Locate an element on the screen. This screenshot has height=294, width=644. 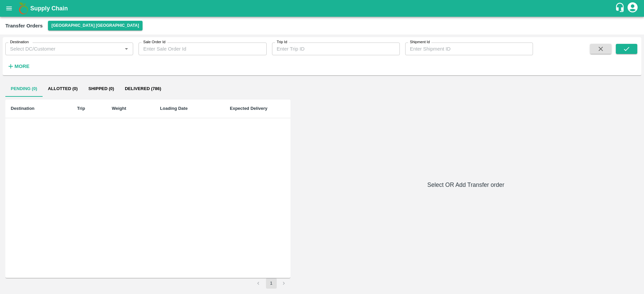
button: Shipped (0) is located at coordinates (101, 89).